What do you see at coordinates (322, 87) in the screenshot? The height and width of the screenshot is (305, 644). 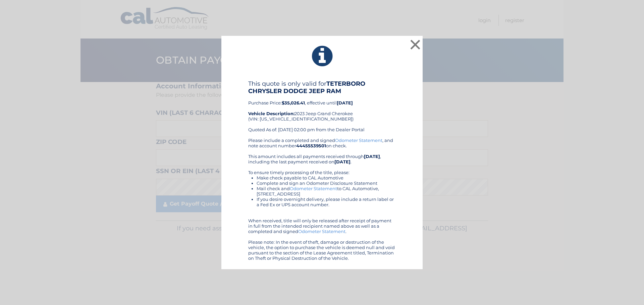 I see `h4: This quote is only valid for` at bounding box center [322, 87].